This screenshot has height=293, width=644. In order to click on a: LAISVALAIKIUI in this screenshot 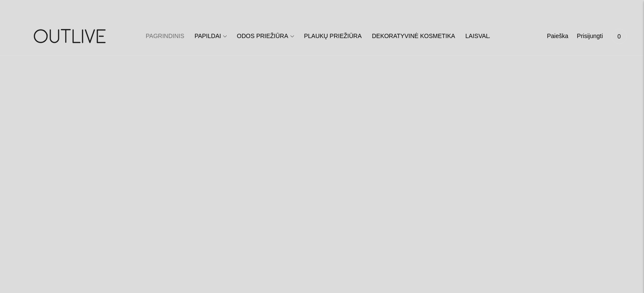, I will do `click(488, 37)`.